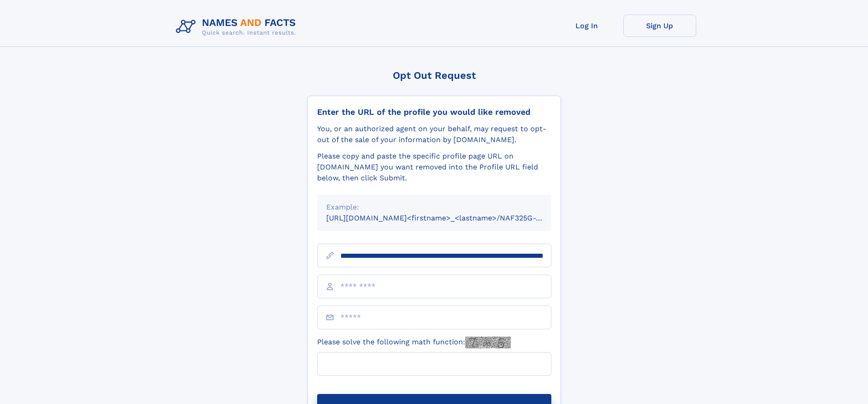 The width and height of the screenshot is (868, 404). Describe the element at coordinates (238, 27) in the screenshot. I see `img: Logo Names and Facts` at that location.